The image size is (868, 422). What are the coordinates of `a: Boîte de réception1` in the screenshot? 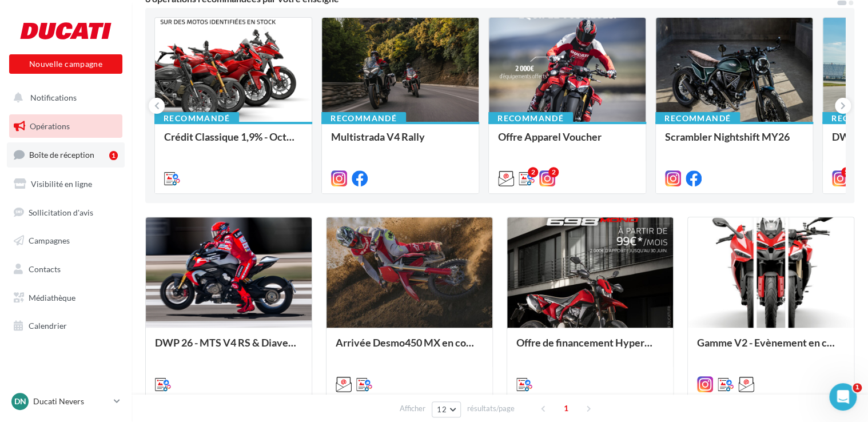 It's located at (65, 154).